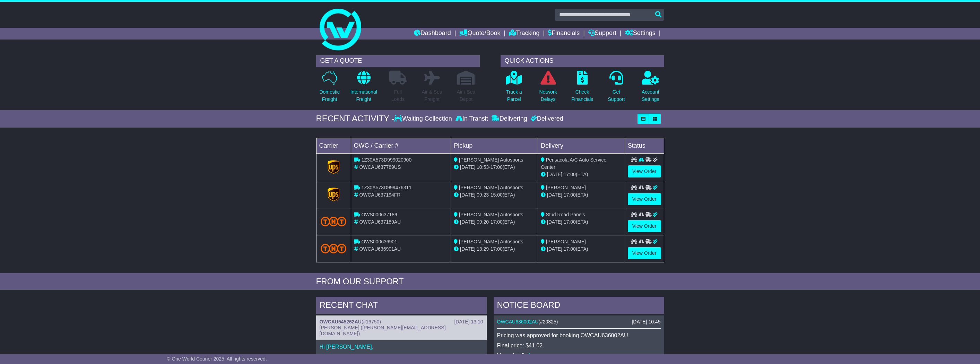  Describe the element at coordinates (616, 96) in the screenshot. I see `p: Get Support` at that location.